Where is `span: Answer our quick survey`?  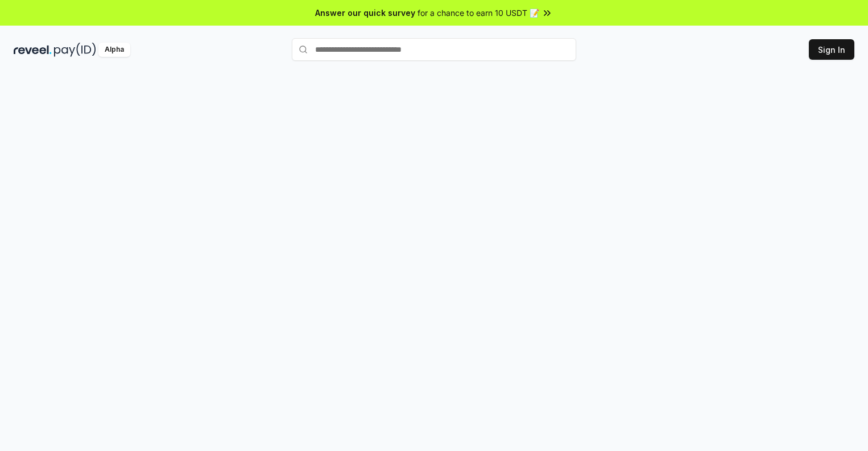
span: Answer our quick survey is located at coordinates (365, 13).